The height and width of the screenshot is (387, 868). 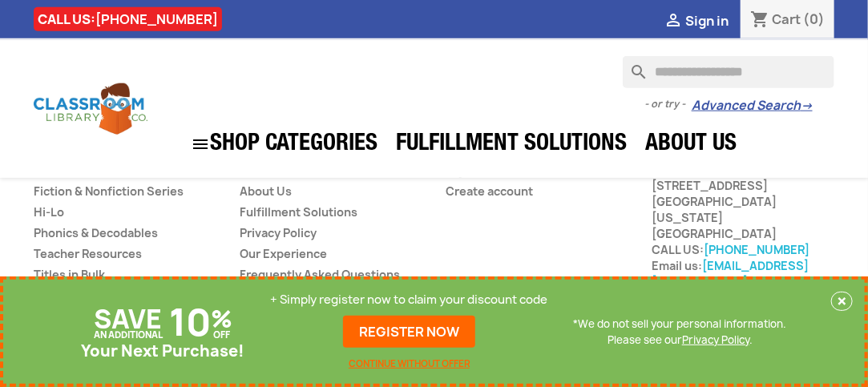 I want to click on input: Search, so click(x=728, y=72).